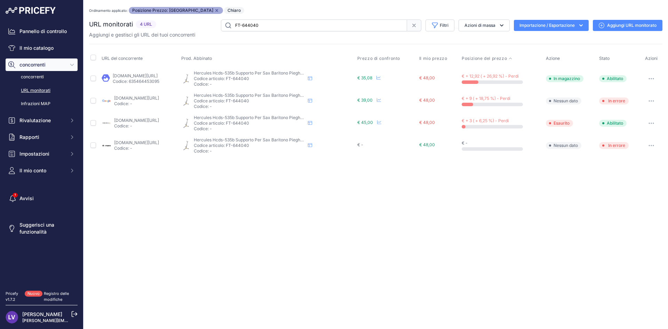 The width and height of the screenshot is (668, 329). Describe the element at coordinates (31, 10) in the screenshot. I see `img: Logo Pricefy` at that location.